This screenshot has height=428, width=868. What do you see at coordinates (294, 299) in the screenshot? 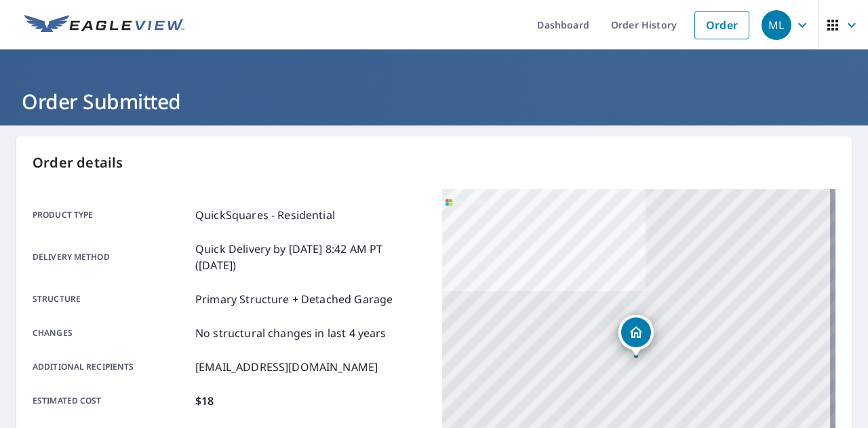
I see `p: Primary Structure + Detached Garage` at bounding box center [294, 299].